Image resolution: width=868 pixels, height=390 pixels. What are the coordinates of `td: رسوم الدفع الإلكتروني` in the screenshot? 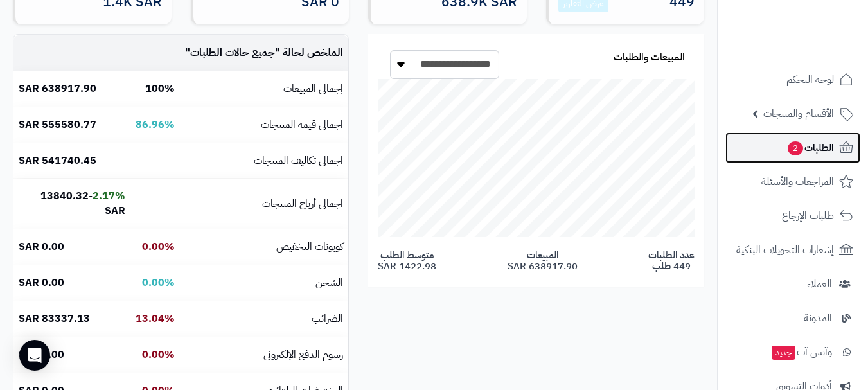 It's located at (264, 355).